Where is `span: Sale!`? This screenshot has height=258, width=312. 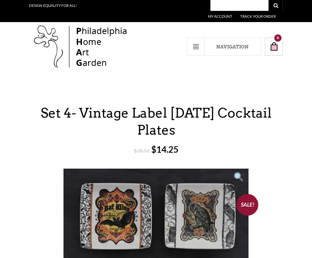 span: Sale! is located at coordinates (247, 205).